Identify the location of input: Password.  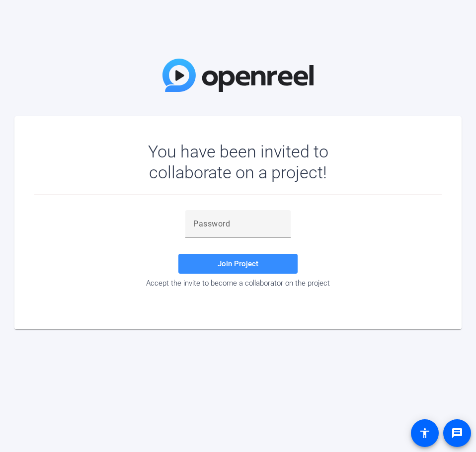
(238, 224).